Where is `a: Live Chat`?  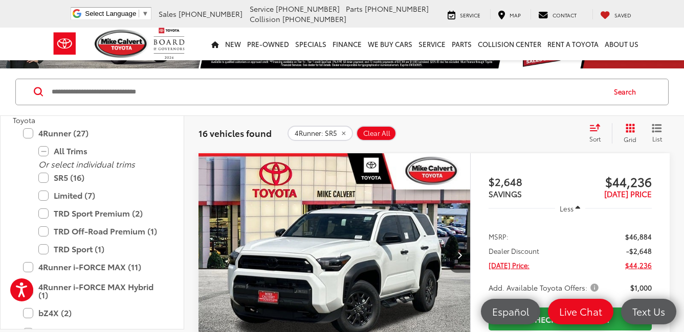 a: Live Chat is located at coordinates (581, 312).